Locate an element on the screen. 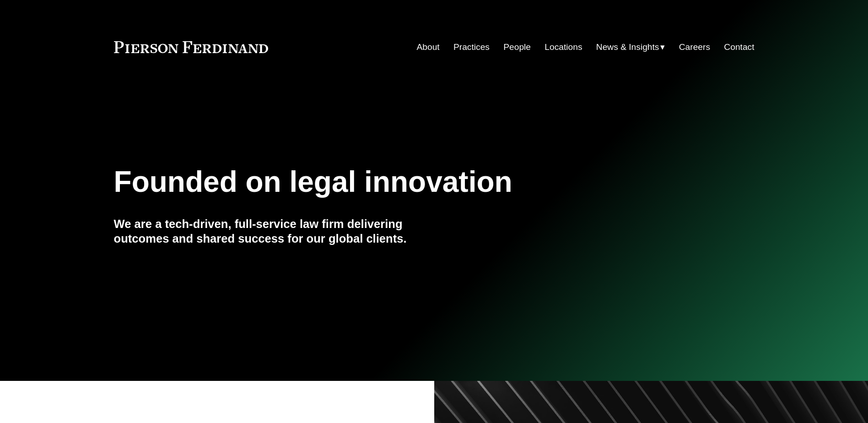 Image resolution: width=868 pixels, height=423 pixels. a: People is located at coordinates (517, 47).